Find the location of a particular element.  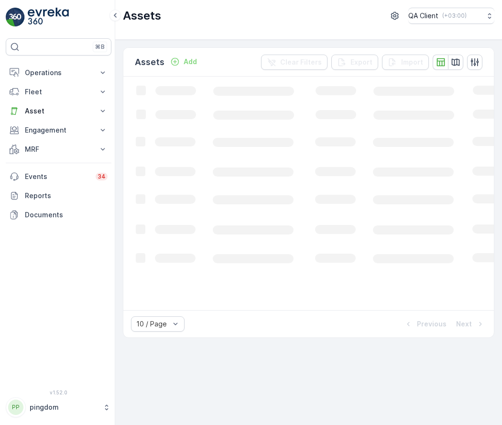

p: ⌘B is located at coordinates (100, 47).